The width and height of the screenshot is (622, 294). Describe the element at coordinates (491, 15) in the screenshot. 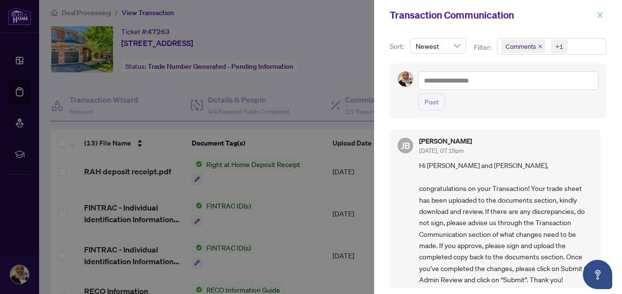

I see `div: Transaction Communication` at that location.